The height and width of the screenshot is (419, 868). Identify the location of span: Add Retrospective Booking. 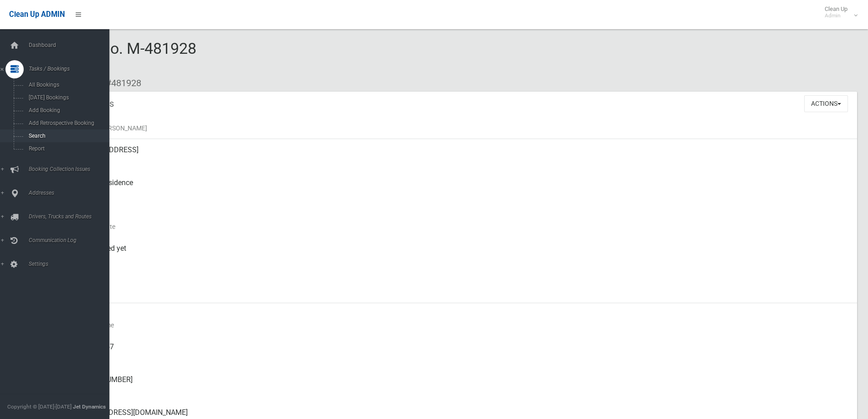
(67, 123).